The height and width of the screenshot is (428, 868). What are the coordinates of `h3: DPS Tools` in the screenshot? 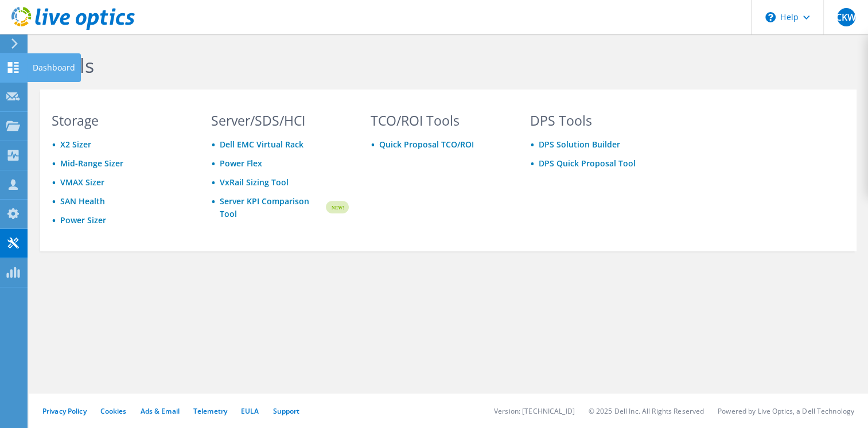 It's located at (599, 120).